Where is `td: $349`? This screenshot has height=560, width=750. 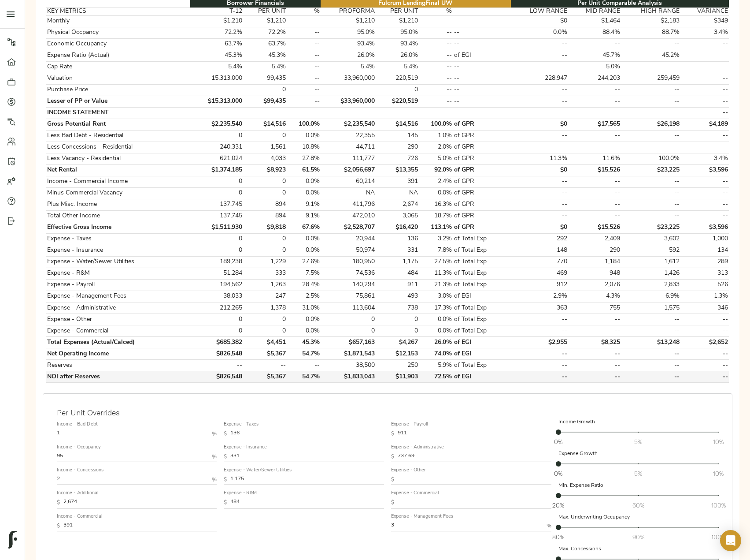
td: $349 is located at coordinates (705, 21).